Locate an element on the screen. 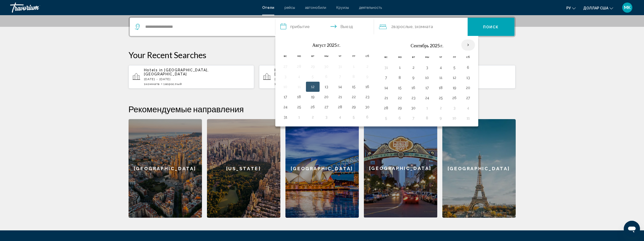 The height and width of the screenshot is (241, 644). a: Травориум is located at coordinates (134, 8).